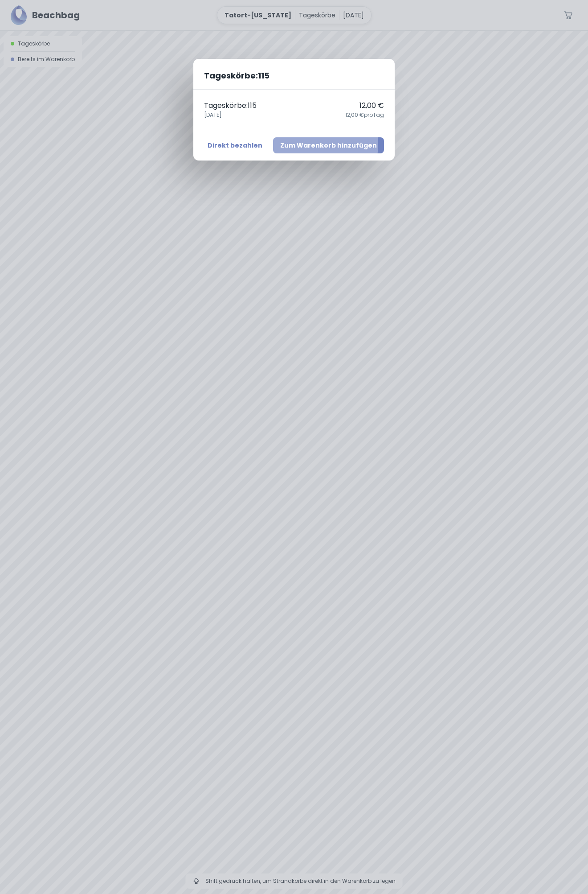  What do you see at coordinates (364, 115) in the screenshot?
I see `span: 12,00 € pro Tag` at bounding box center [364, 115].